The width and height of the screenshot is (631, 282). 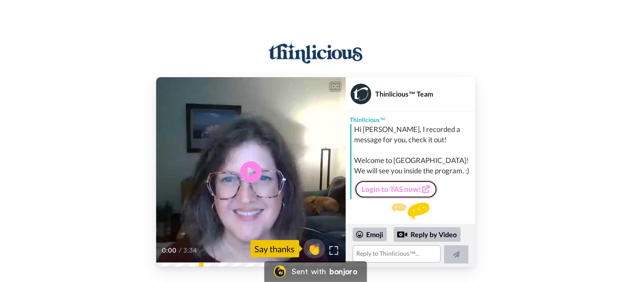 What do you see at coordinates (425, 94) in the screenshot?
I see `div: Thinlicious™ Team` at bounding box center [425, 94].